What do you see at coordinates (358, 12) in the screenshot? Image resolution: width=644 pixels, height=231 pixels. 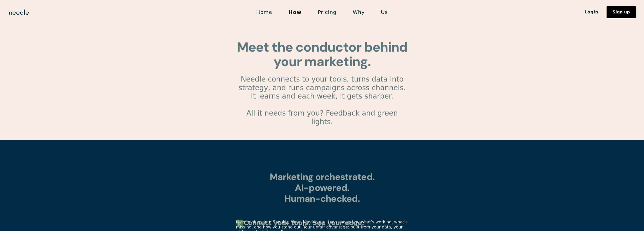 I see `a: Why` at bounding box center [358, 12].